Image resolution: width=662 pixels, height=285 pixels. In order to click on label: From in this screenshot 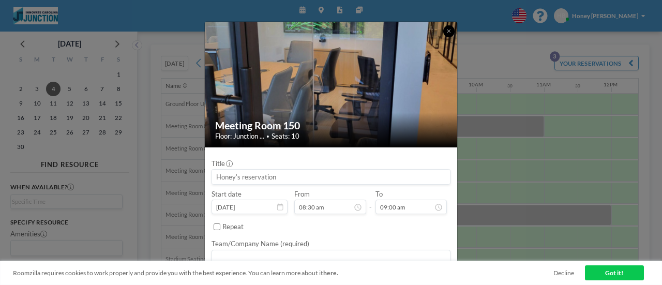, I will do `click(302, 194)`.